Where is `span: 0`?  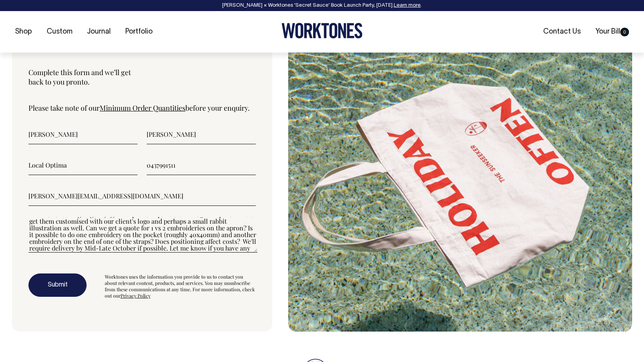
span: 0 is located at coordinates (625, 32).